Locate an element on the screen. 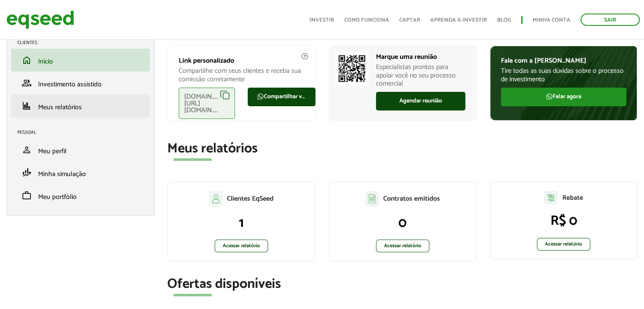  a: Aprenda a investir is located at coordinates (459, 20).